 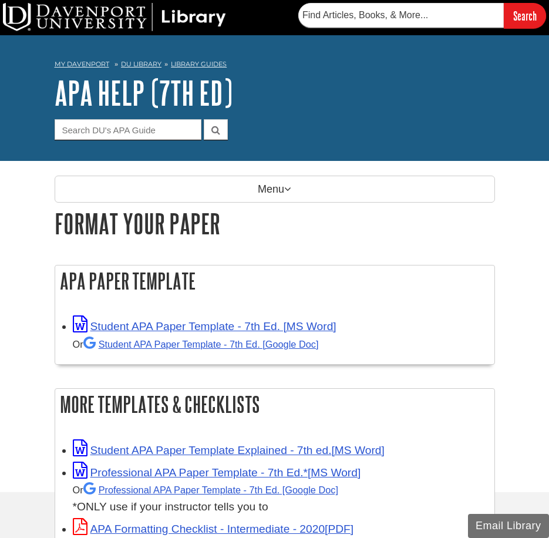 What do you see at coordinates (281, 498) in the screenshot?
I see `div: *ONLY use if your instructor tells you to` at bounding box center [281, 498].